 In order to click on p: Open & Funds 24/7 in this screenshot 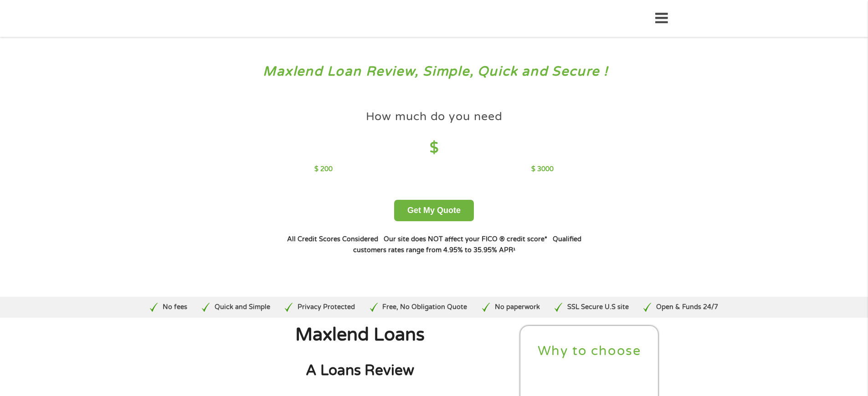, I will do `click(687, 307)`.